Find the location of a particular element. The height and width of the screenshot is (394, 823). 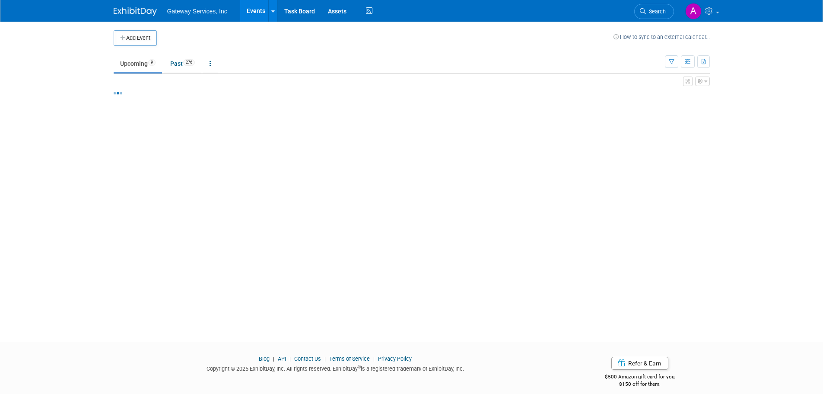

img: ExhibitDay is located at coordinates (135, 12).